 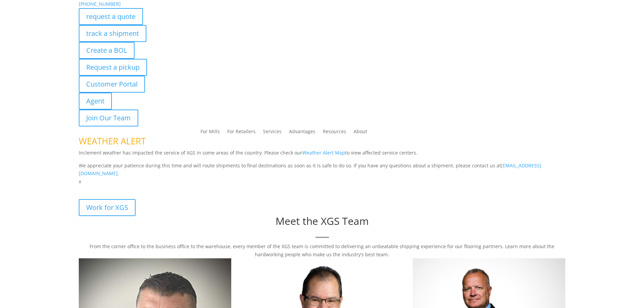 What do you see at coordinates (322, 181) in the screenshot?
I see `p: x` at bounding box center [322, 181].